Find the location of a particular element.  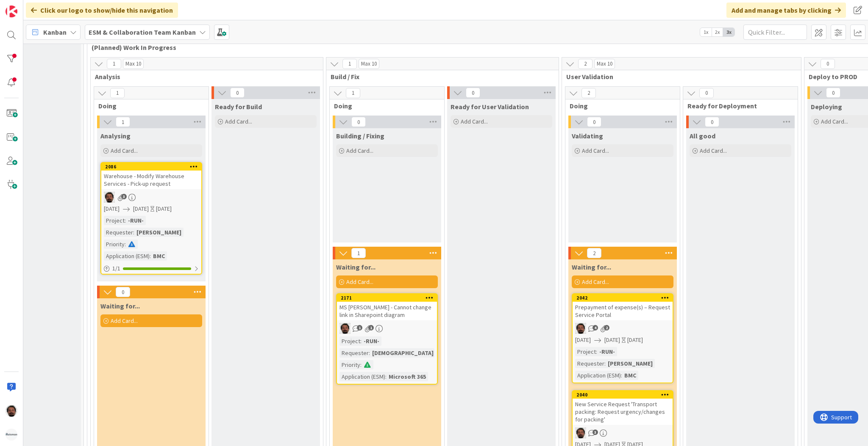

div: Click our logo to show/hide this navigation is located at coordinates (102, 10).